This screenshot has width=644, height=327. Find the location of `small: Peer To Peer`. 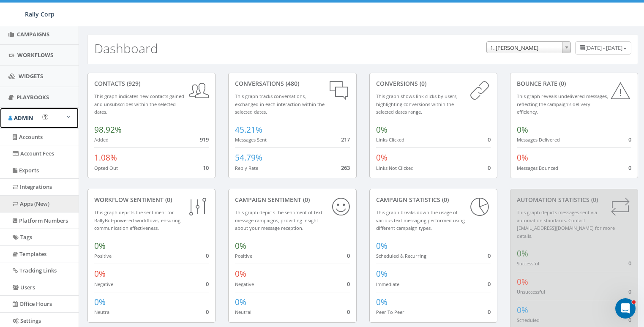

small: Peer To Peer is located at coordinates (390, 312).